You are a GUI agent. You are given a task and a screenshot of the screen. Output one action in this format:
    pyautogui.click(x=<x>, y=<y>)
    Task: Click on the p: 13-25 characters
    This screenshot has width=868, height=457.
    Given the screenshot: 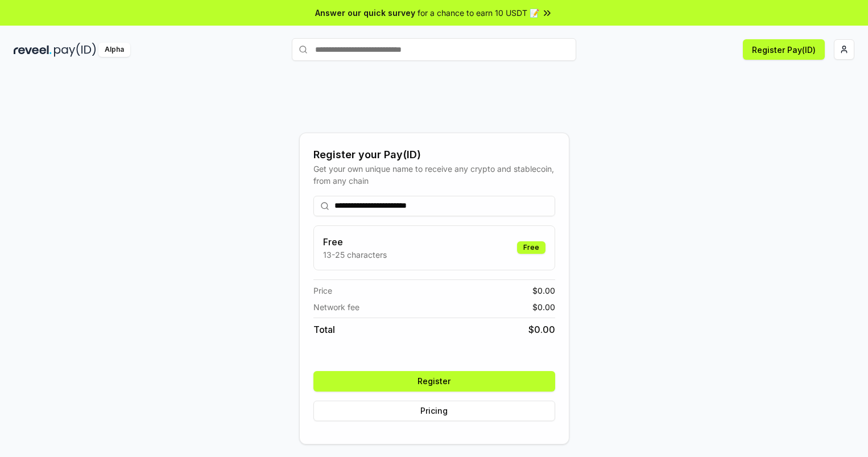 What is the action you would take?
    pyautogui.click(x=355, y=255)
    